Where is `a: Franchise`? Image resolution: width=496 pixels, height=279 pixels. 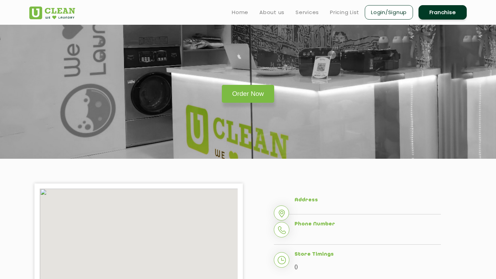 a: Franchise is located at coordinates (442, 12).